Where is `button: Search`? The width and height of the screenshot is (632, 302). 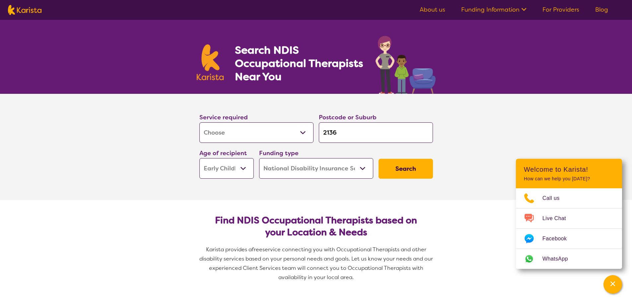
button: Search is located at coordinates (406, 169).